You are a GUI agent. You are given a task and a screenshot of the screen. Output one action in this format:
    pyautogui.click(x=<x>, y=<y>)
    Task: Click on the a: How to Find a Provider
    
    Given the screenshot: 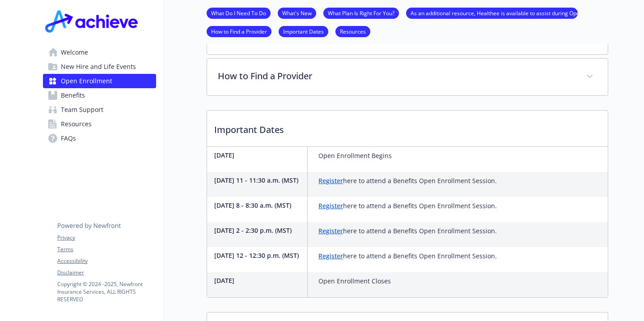 What is the action you would take?
    pyautogui.click(x=239, y=31)
    